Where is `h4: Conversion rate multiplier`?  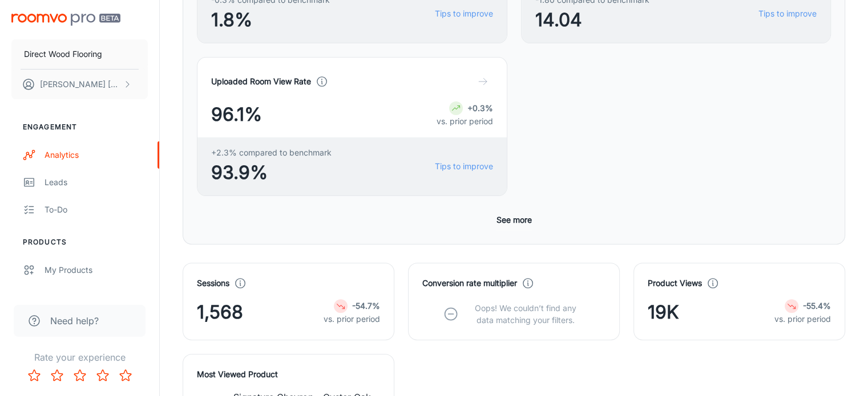 h4: Conversion rate multiplier is located at coordinates (470, 284).